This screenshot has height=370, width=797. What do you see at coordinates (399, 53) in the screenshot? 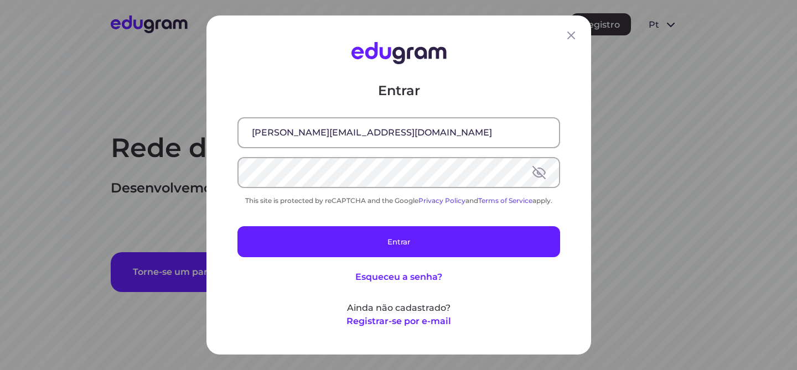
I see `img: Edugram Logo` at bounding box center [399, 53].